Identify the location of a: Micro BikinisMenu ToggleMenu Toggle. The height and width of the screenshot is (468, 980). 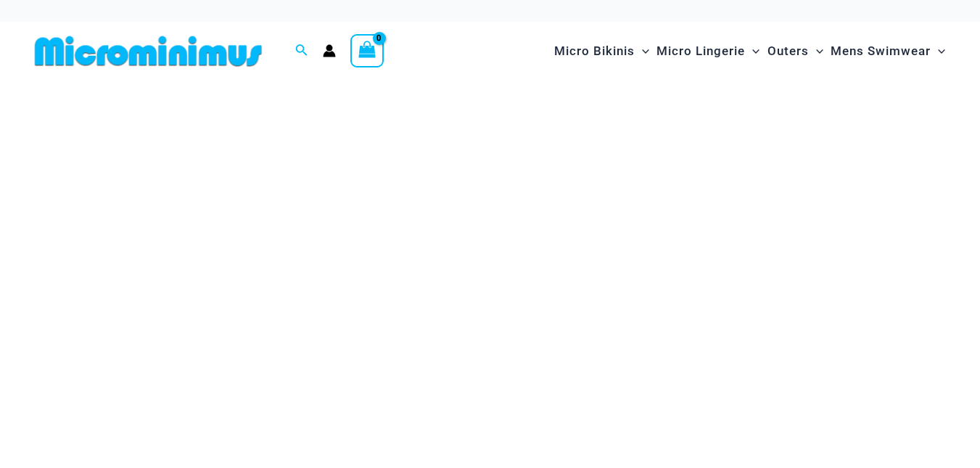
(602, 50).